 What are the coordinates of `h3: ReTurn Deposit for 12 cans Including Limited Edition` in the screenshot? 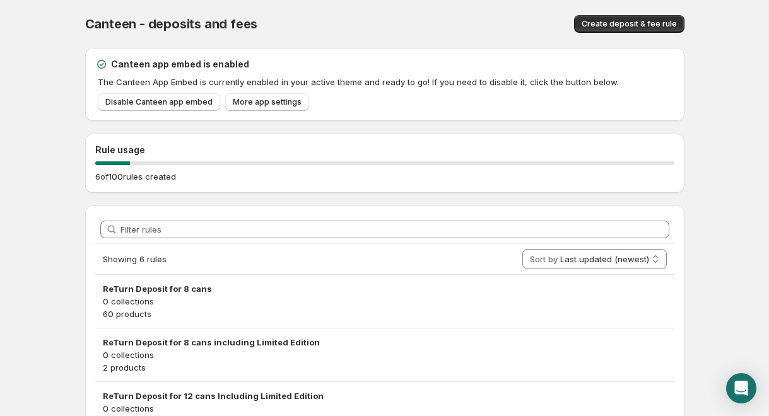 It's located at (385, 396).